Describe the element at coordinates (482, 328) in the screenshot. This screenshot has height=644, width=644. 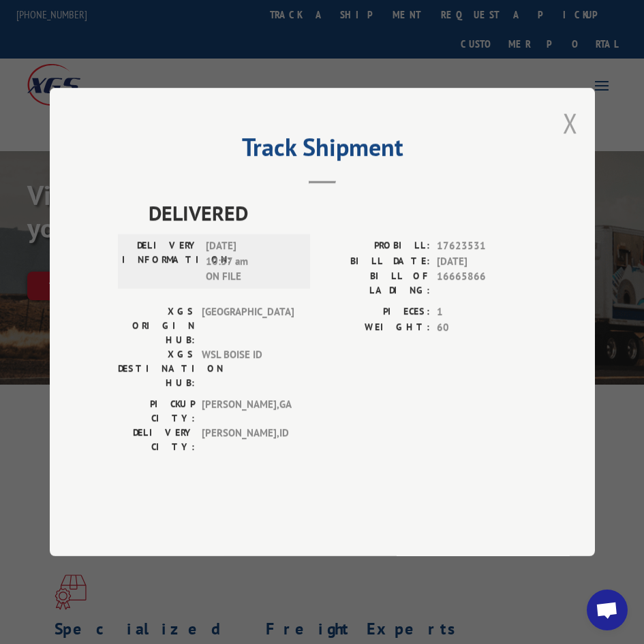
I see `span: 60` at that location.